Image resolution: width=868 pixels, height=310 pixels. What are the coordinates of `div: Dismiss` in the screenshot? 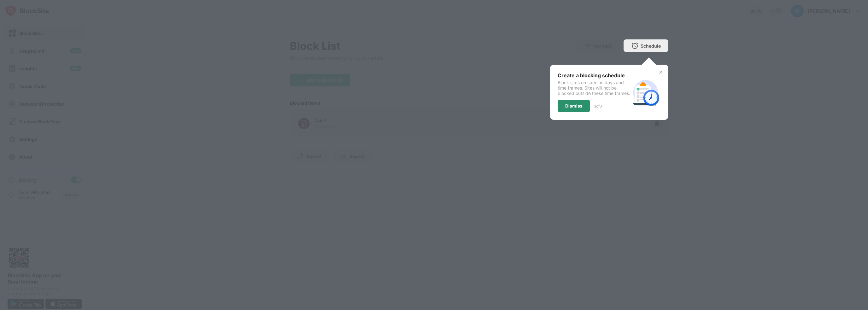 It's located at (574, 106).